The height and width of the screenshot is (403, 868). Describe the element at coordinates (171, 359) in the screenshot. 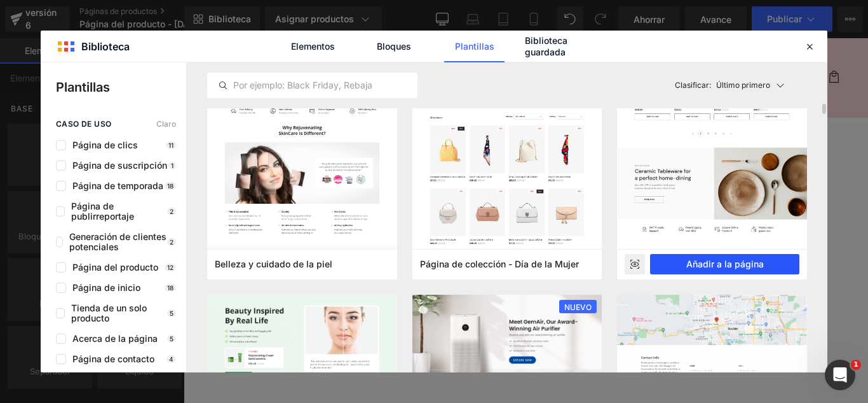

I see `font: 4` at that location.